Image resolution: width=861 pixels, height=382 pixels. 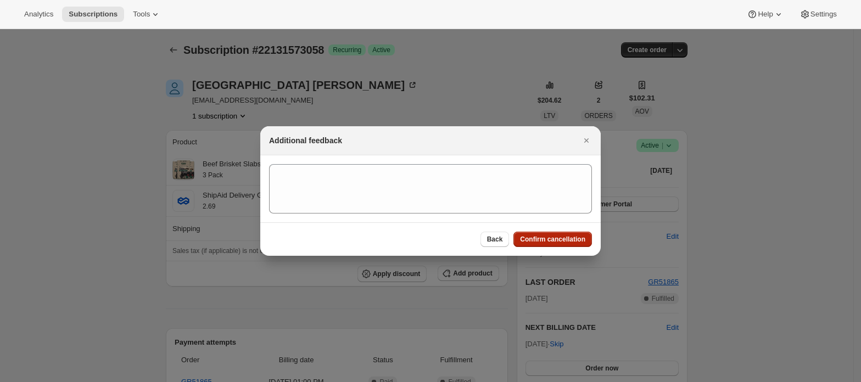 I want to click on span: Analytics, so click(x=38, y=14).